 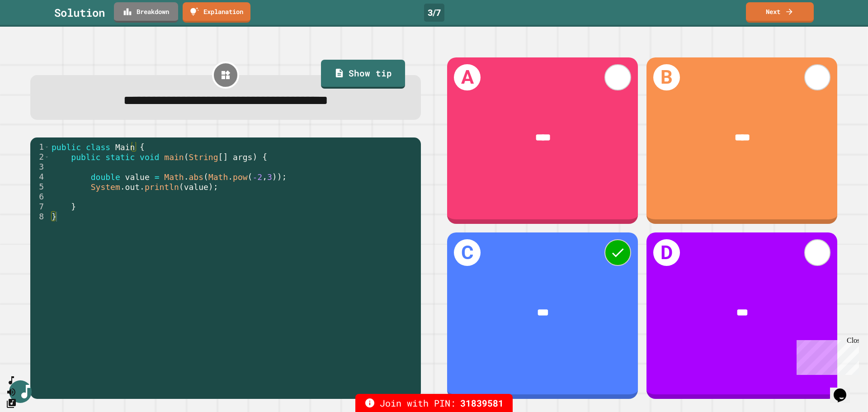 What do you see at coordinates (11, 380) in the screenshot?
I see `button: SpeedDial basic example` at bounding box center [11, 380].